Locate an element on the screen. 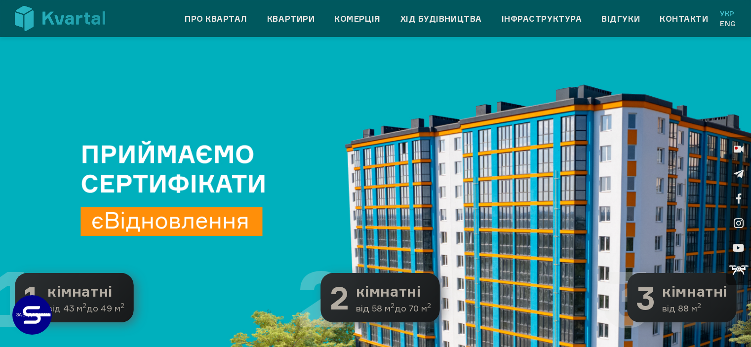 This screenshot has width=751, height=347. a: Укр is located at coordinates (728, 14).